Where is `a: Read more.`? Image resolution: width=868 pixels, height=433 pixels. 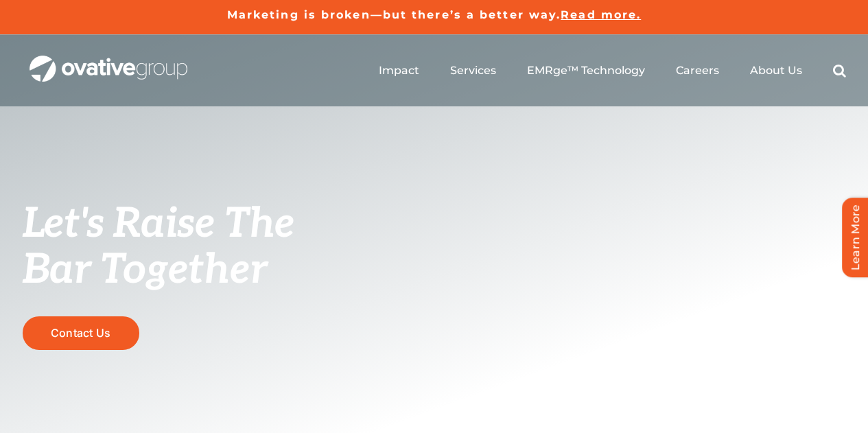 a: Read more. is located at coordinates (600, 15).